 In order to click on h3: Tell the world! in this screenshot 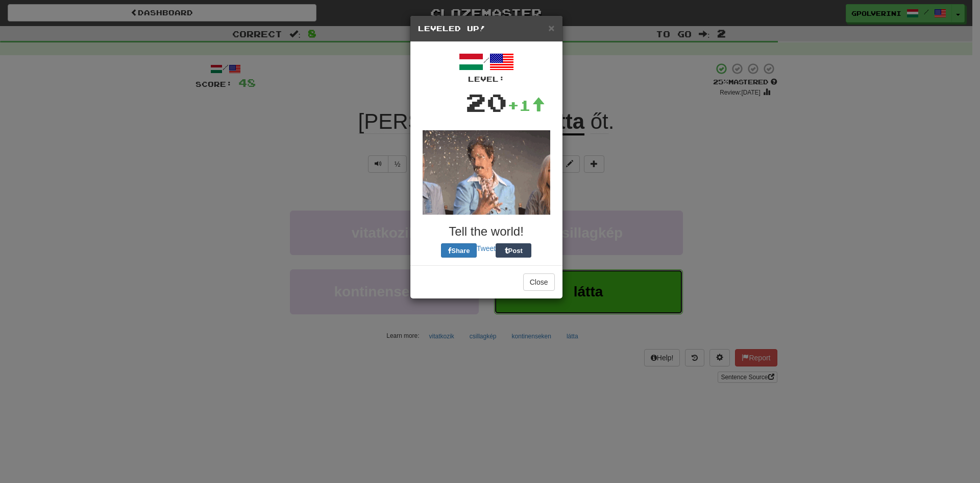, I will do `click(486, 232)`.